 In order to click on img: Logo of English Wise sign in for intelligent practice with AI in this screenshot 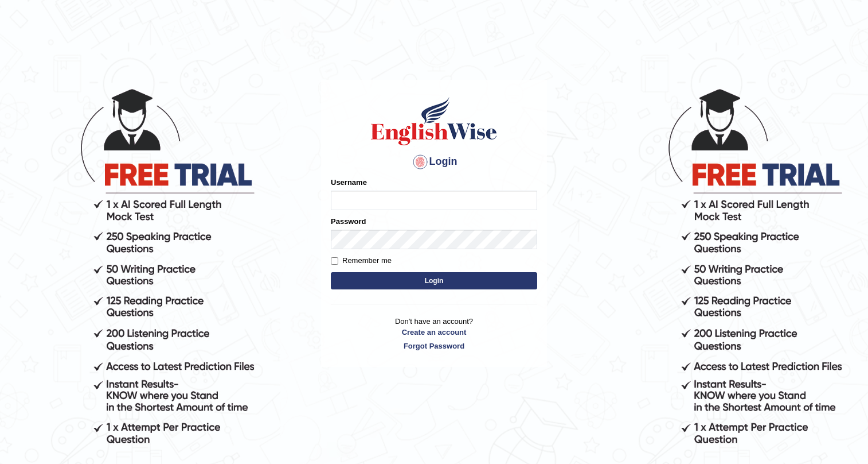, I will do `click(434, 121)`.